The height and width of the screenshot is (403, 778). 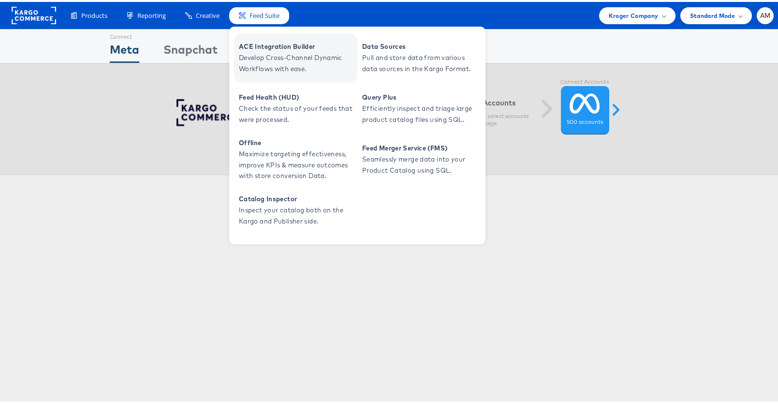 I want to click on span: Kroger Company, so click(x=634, y=14).